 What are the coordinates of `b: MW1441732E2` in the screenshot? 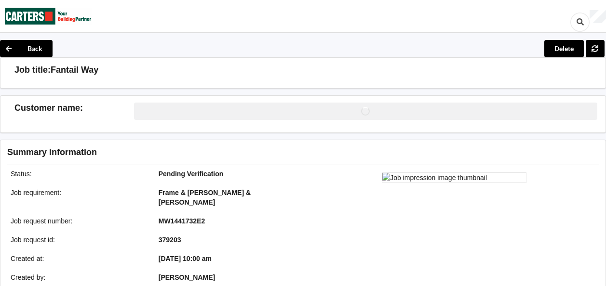 It's located at (182, 221).